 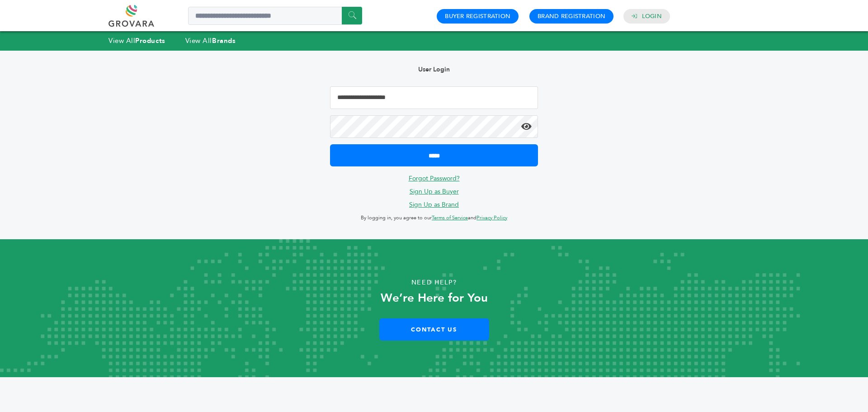 What do you see at coordinates (449, 217) in the screenshot?
I see `a: Terms of Service` at bounding box center [449, 217].